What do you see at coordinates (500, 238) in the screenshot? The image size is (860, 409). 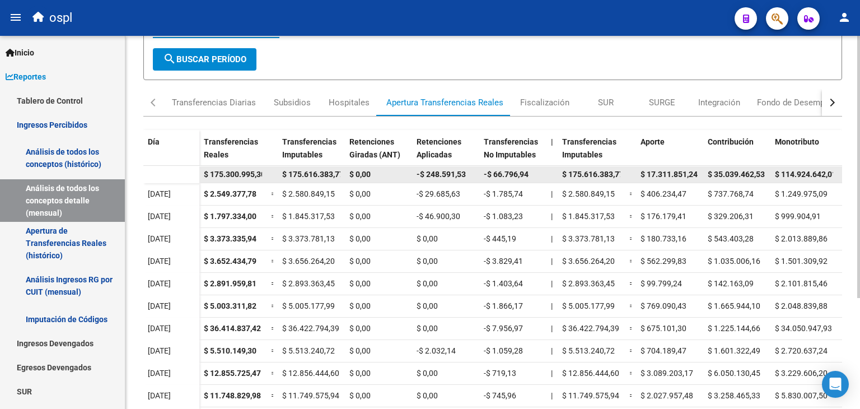 I see `span: -$ 445,19` at bounding box center [500, 238].